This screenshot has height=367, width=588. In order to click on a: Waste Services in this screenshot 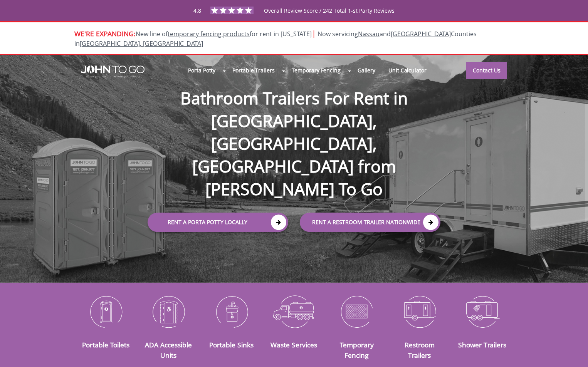, I will do `click(293, 345)`.